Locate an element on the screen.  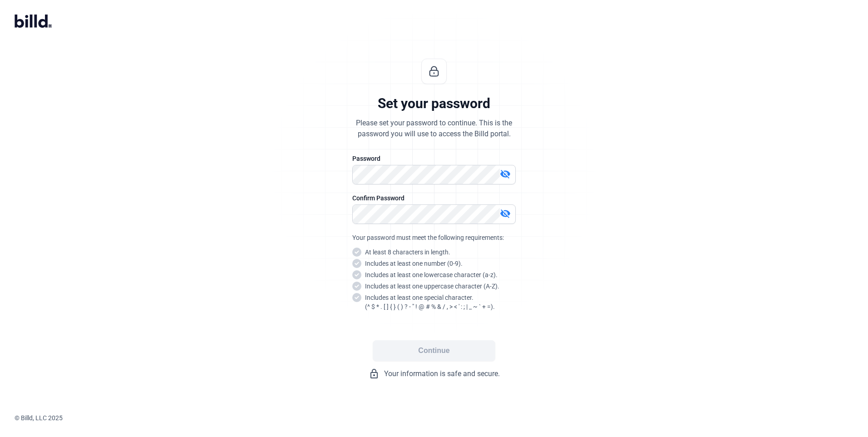
div: Set your password is located at coordinates (434, 103).